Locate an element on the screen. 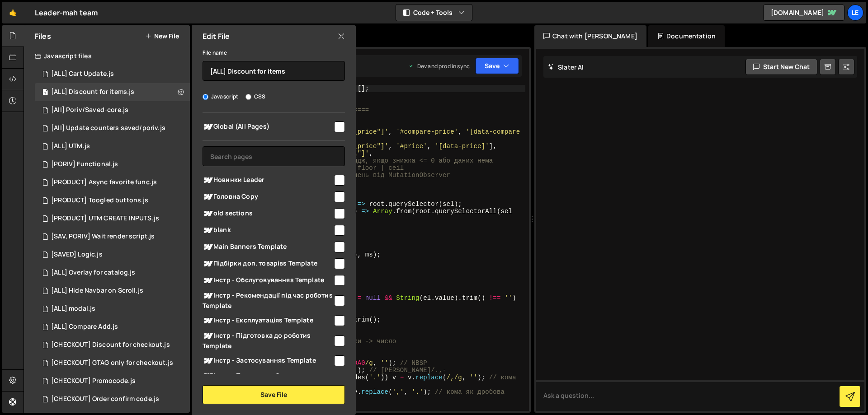  span: blank is located at coordinates (267, 230).